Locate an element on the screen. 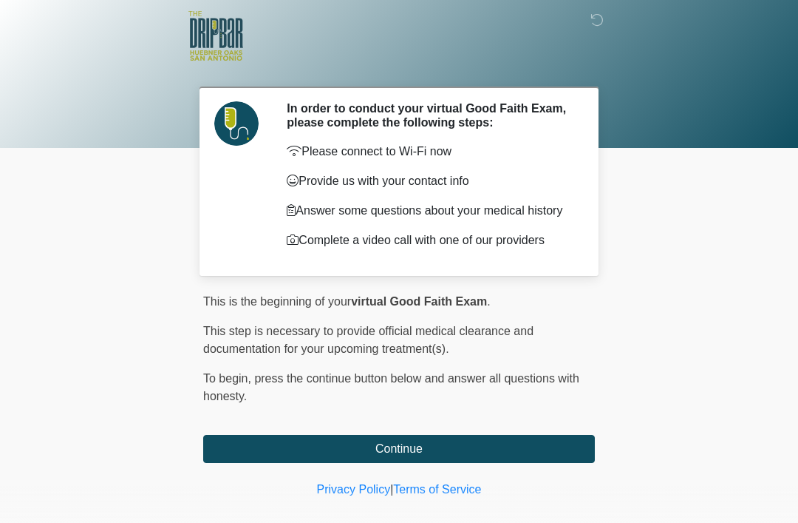 The height and width of the screenshot is (523, 798). p: Provide us with your contact info is located at coordinates (430, 181).